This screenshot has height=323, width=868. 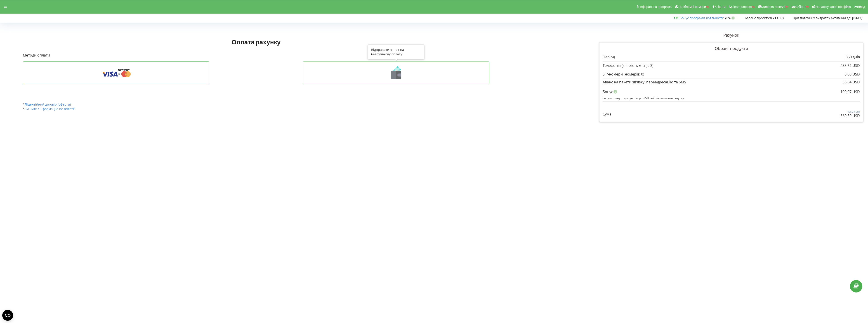 What do you see at coordinates (777, 18) in the screenshot?
I see `strong: 8,21 USD` at bounding box center [777, 18].